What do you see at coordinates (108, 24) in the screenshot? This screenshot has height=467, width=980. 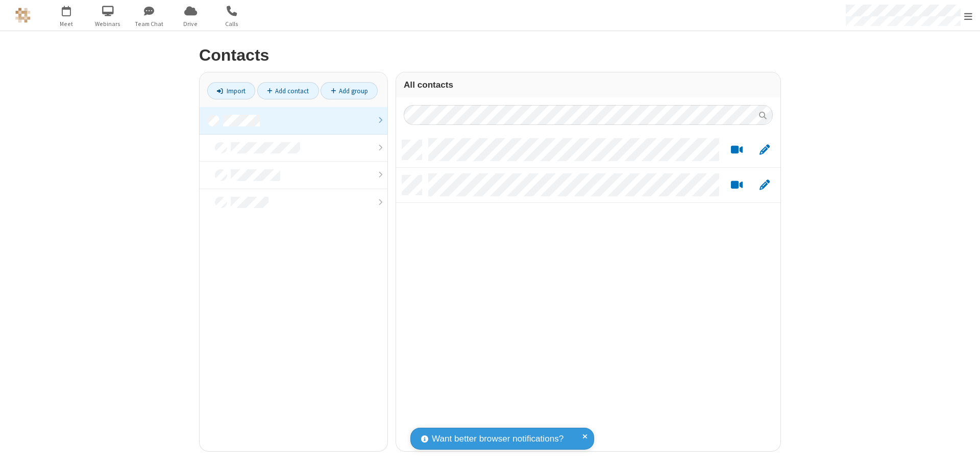 I see `span: Webinars` at bounding box center [108, 24].